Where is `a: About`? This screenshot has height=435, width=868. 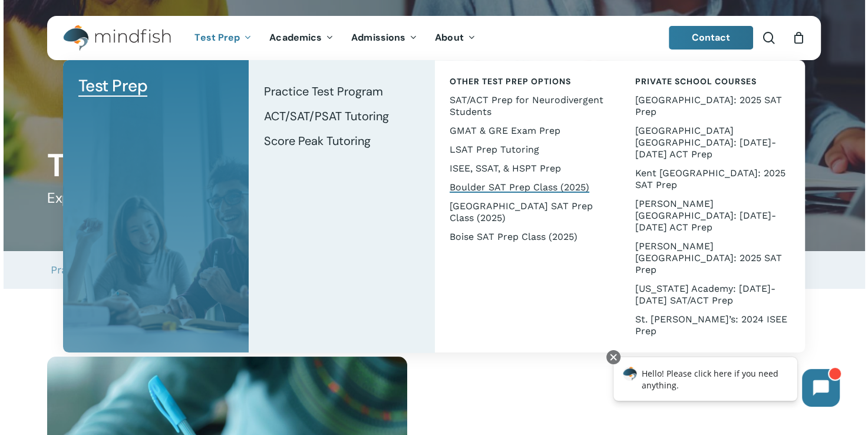
a: About is located at coordinates (455, 38).